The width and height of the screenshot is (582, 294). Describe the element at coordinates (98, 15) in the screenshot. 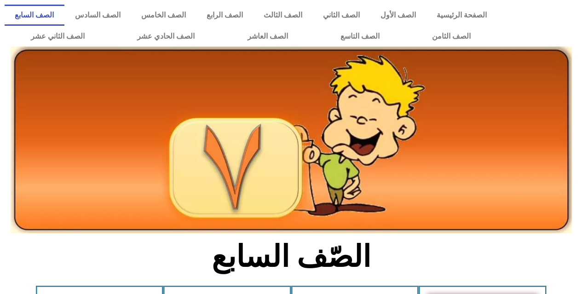

I see `a: الصف السادس` at that location.